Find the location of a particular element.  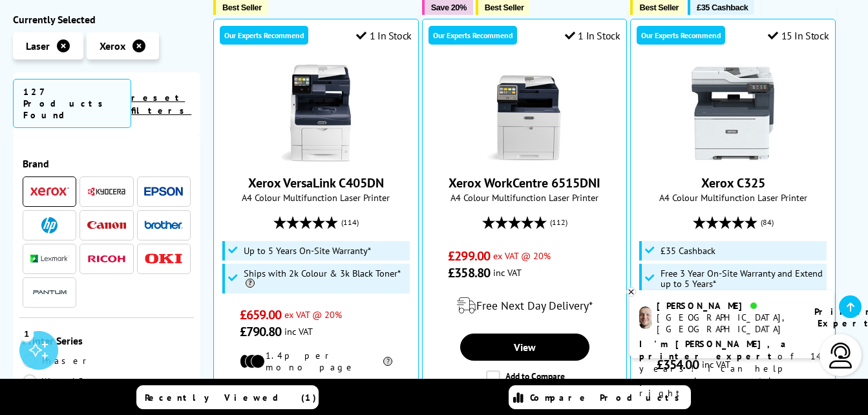

a: Pantum is located at coordinates (50, 292).